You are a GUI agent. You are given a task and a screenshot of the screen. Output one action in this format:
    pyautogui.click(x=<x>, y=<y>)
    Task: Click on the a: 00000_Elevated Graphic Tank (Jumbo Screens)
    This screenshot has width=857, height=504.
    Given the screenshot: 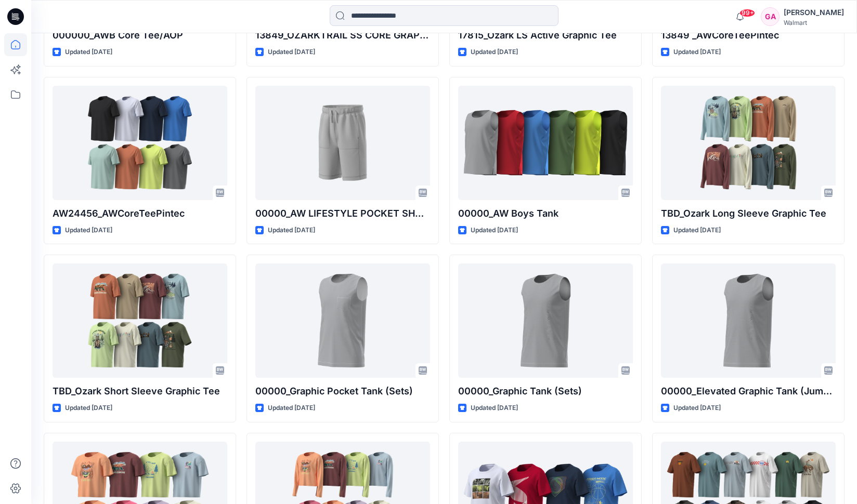 What is the action you would take?
    pyautogui.click(x=748, y=320)
    